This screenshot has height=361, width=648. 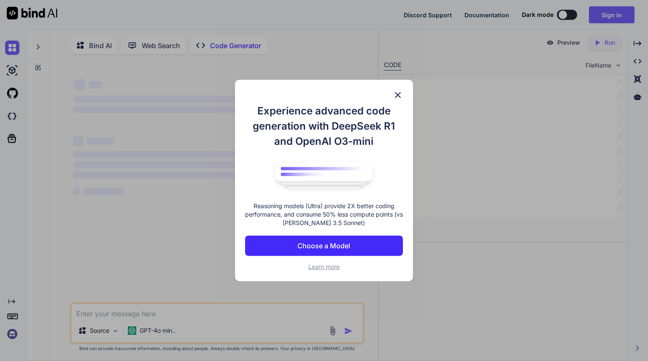 I want to click on p: Choose a Model, so click(x=324, y=246).